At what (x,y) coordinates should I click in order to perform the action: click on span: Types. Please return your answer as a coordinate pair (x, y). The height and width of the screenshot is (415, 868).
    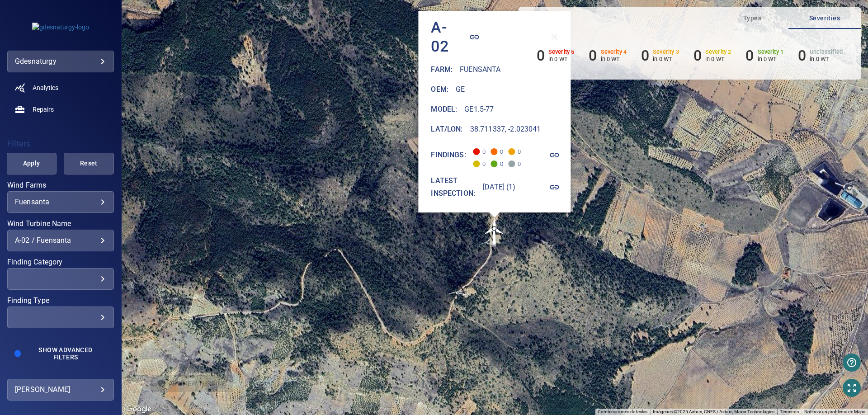
    Looking at the image, I should click on (752, 18).